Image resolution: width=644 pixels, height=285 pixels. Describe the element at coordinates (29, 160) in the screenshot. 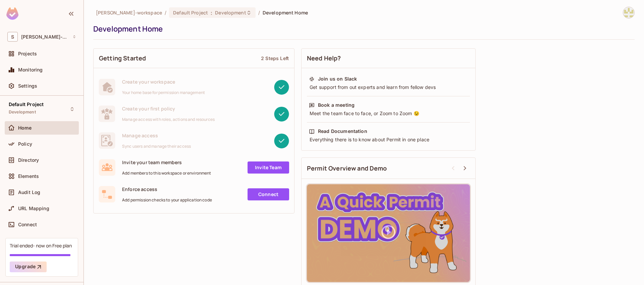

I see `span: Directory` at that location.